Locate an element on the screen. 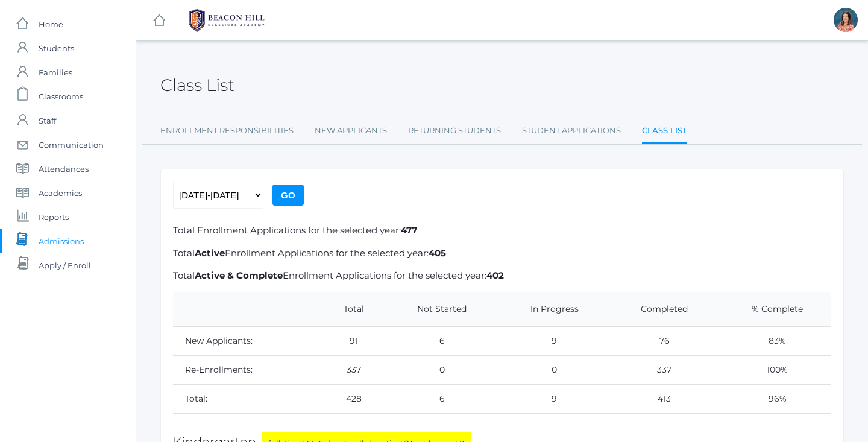  th: Completed is located at coordinates (659, 309).